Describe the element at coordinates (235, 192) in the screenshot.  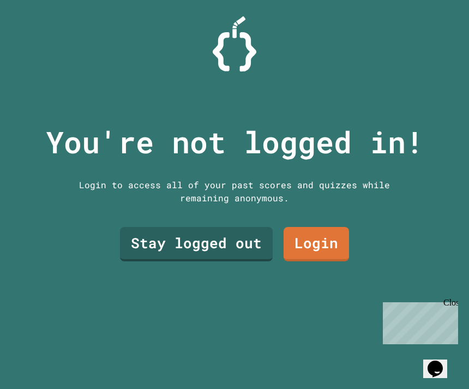
I see `div: Login to access all of your past scores and quizzes while remaining anonymous.` at that location.